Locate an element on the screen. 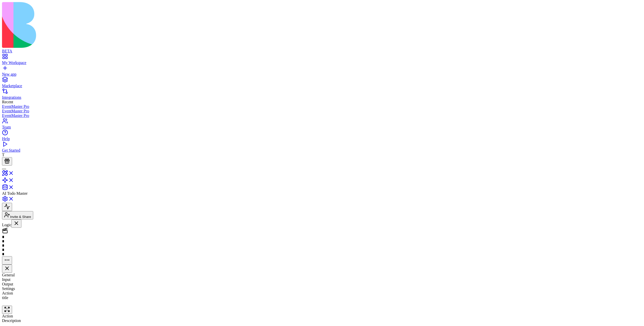 The width and height of the screenshot is (644, 326). div: Help is located at coordinates (322, 139).